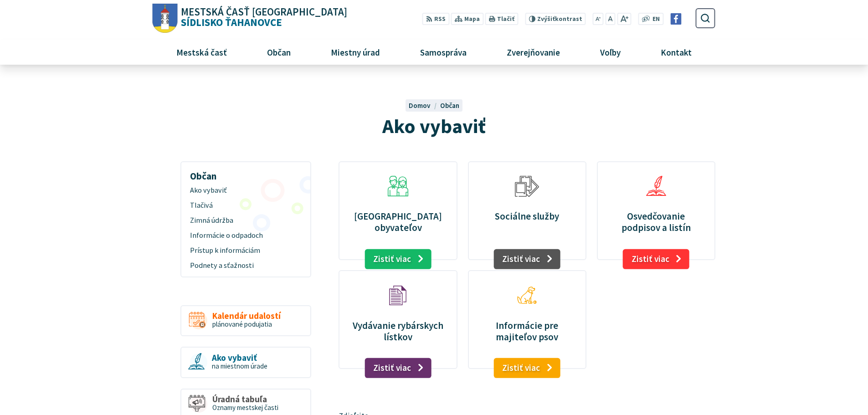 This screenshot has height=415, width=868. What do you see at coordinates (611, 52) in the screenshot?
I see `a: Voľby` at bounding box center [611, 52].